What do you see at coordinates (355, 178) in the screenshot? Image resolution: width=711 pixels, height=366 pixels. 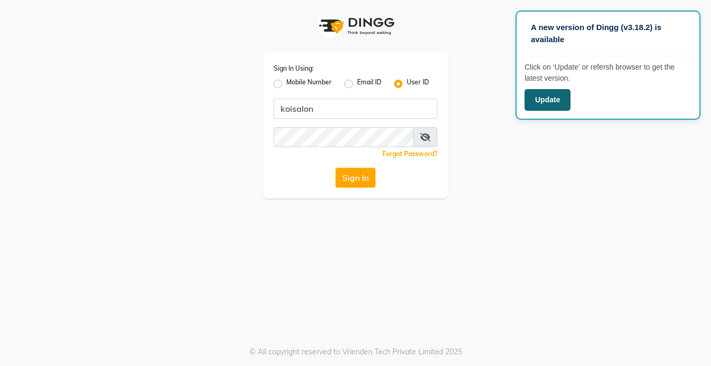 I see `button: Sign In` at bounding box center [355, 178].